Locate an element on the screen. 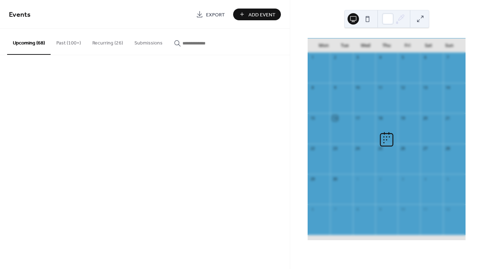  div: 17 is located at coordinates (357, 118).